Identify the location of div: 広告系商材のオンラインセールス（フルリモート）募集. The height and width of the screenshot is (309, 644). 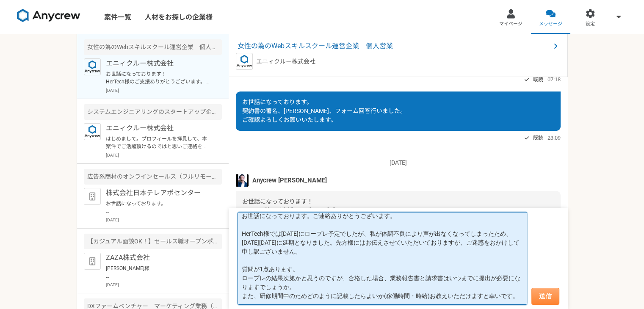
(153, 177).